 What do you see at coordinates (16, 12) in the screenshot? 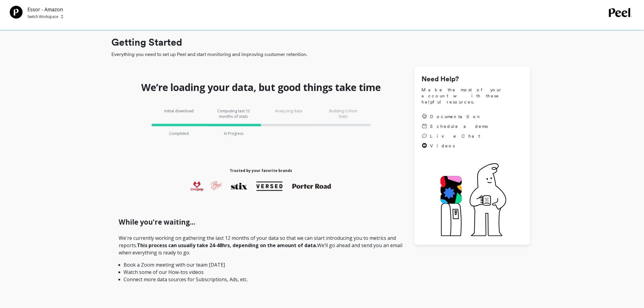
I see `img: Team Profile` at bounding box center [16, 12].